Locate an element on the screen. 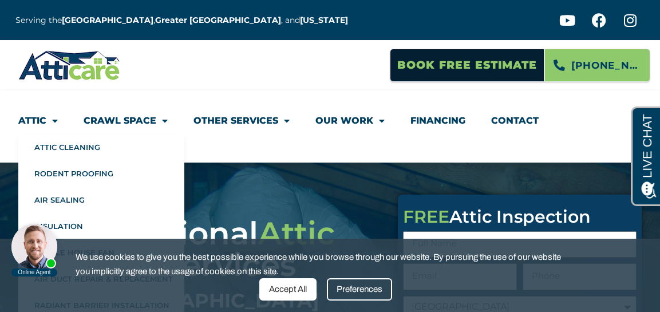 This screenshot has width=660, height=312. span: We use cookies to give you the best possible experience while you browse through our website. By ... is located at coordinates (326, 264).